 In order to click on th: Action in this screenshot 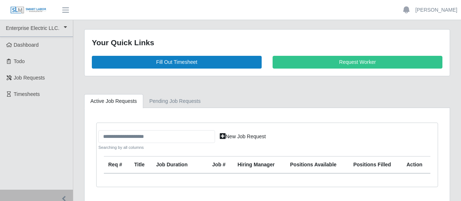, I will do `click(417, 165)`.